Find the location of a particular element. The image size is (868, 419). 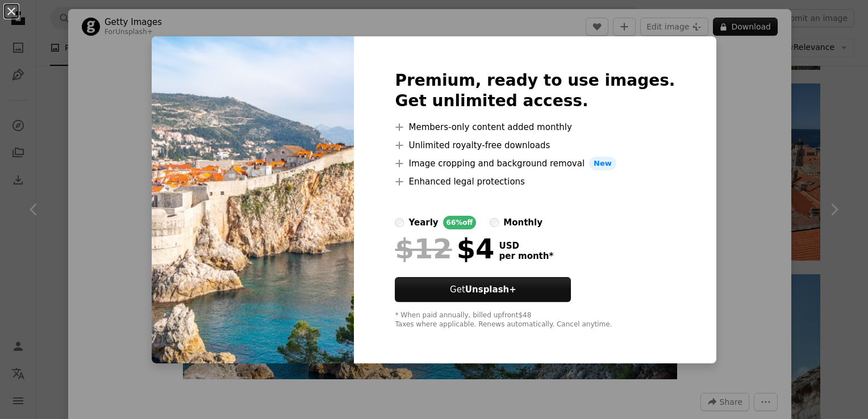

div: yearly is located at coordinates (424, 223).